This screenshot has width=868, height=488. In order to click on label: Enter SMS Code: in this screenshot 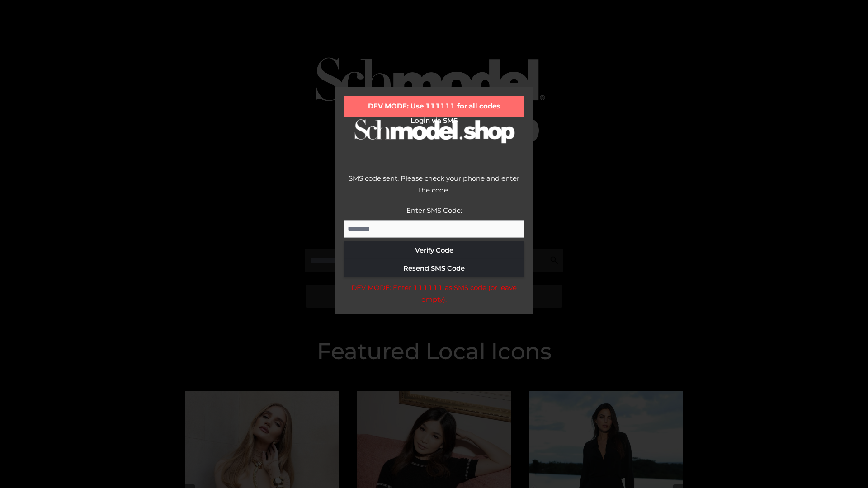, I will do `click(434, 210)`.